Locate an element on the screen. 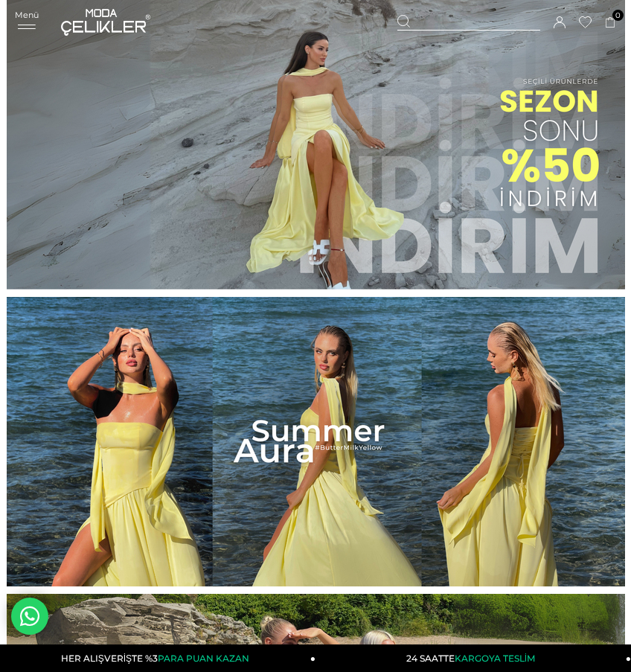 The image size is (631, 672). img: logo is located at coordinates (106, 23).